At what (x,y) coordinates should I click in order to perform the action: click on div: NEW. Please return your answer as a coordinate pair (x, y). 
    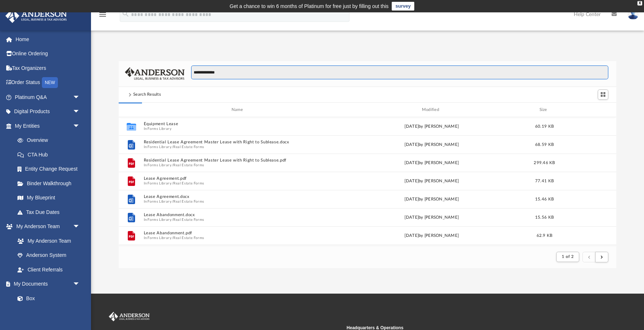
    Looking at the image, I should click on (50, 83).